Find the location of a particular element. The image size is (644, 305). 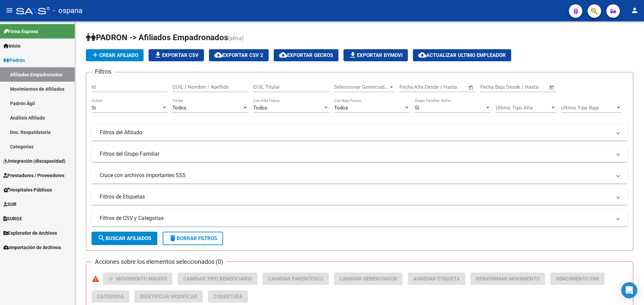

span: Cambiar Tipo Beneficiario is located at coordinates (217, 279).